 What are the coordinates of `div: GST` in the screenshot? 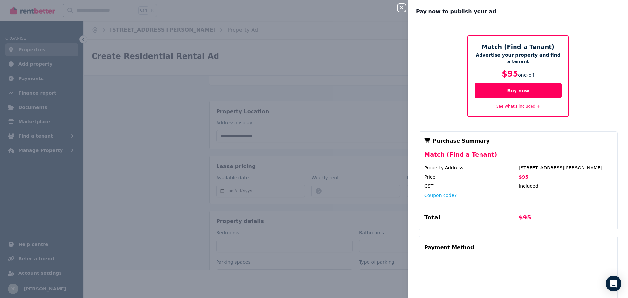 It's located at (470, 186).